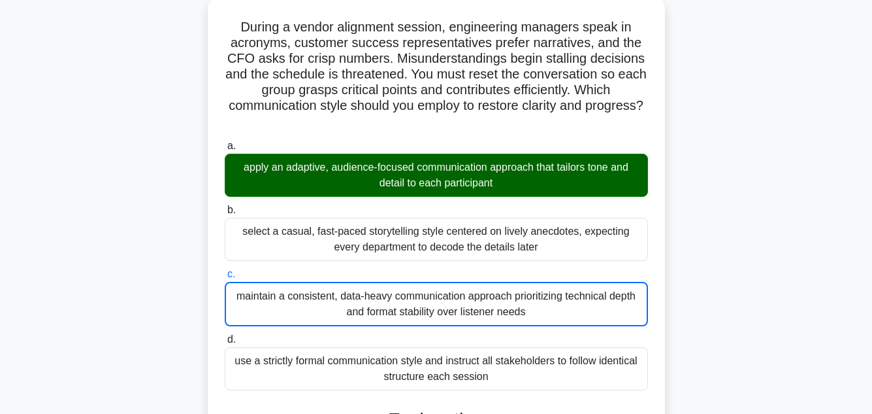 This screenshot has height=414, width=872. What do you see at coordinates (436, 239) in the screenshot?
I see `div: select a casual, fast-paced storytelling style centered on lively anecdotes, expecting every depa...` at bounding box center [436, 239].